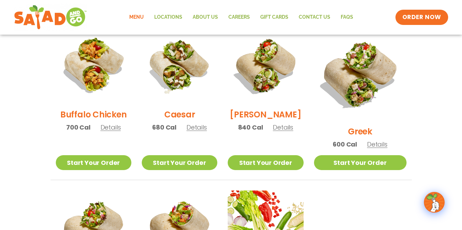 This screenshot has height=230, width=462. I want to click on a: ORDER NOW, so click(422, 17).